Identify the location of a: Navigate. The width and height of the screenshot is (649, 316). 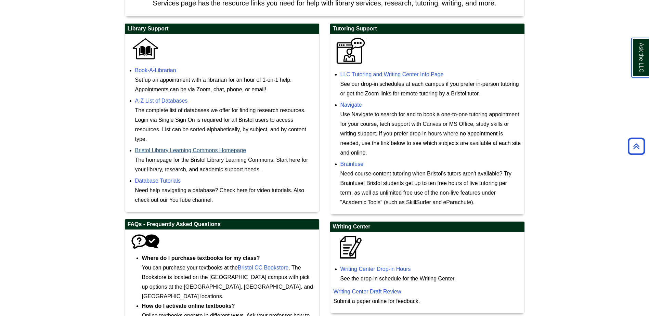
(351, 105).